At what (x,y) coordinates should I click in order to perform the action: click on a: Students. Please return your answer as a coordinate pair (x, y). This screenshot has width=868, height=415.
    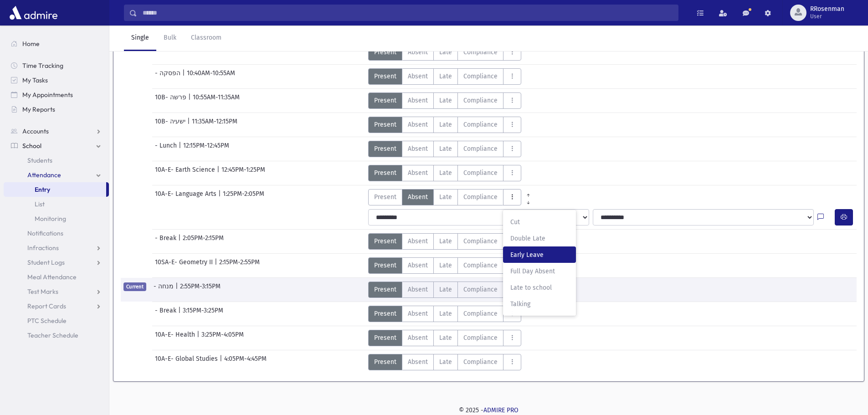
    Looking at the image, I should click on (56, 161).